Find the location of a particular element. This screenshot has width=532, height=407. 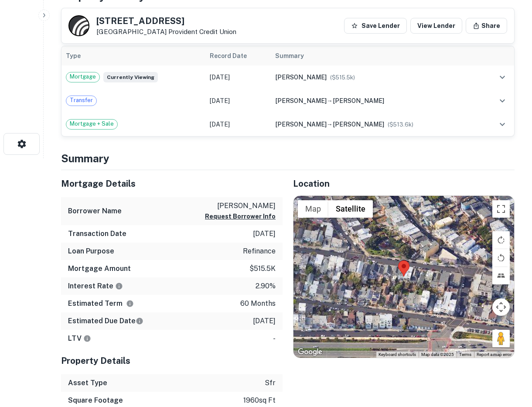

h4: Summary is located at coordinates (288, 158).